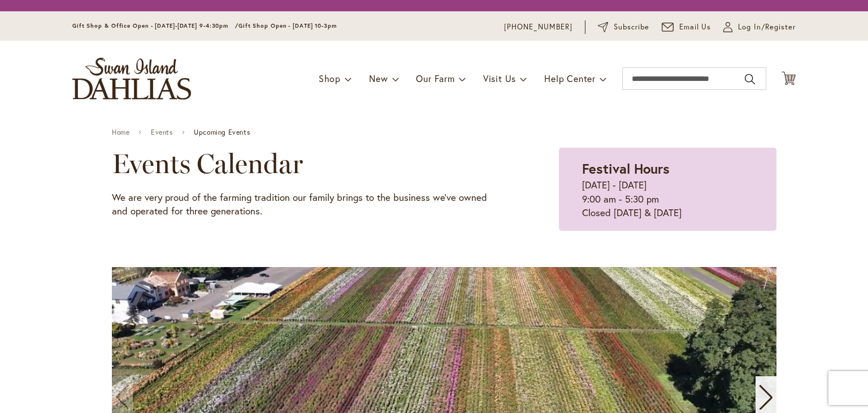  What do you see at coordinates (132, 78) in the screenshot?
I see `a: store logo` at bounding box center [132, 78].